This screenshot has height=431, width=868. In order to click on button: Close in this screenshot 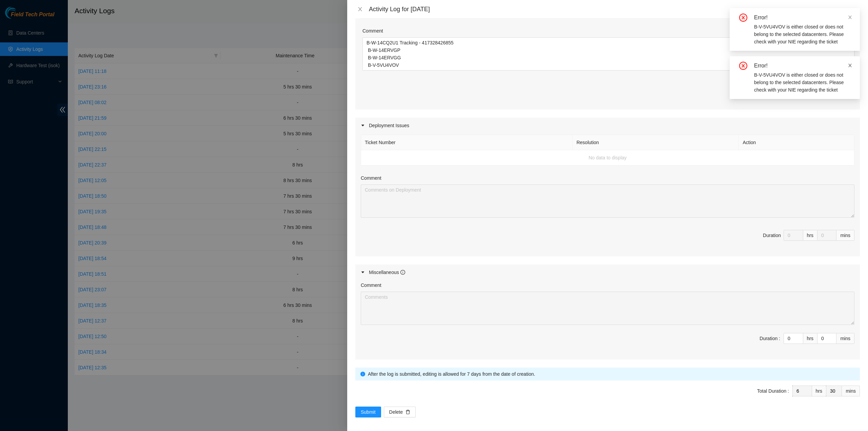, I will do `click(360, 9)`.